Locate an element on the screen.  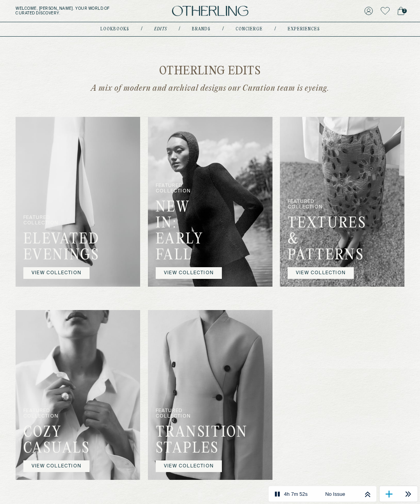
a: experiences is located at coordinates (303, 29).